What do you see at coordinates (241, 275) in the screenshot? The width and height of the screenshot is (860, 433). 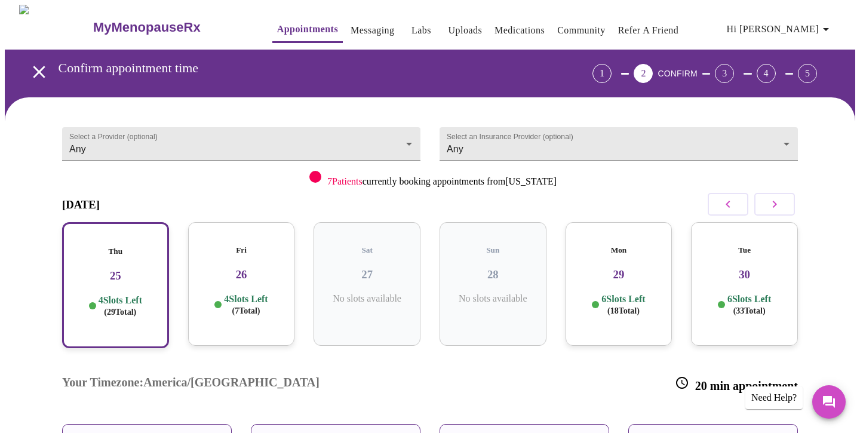 I see `h3: 26` at bounding box center [241, 275].